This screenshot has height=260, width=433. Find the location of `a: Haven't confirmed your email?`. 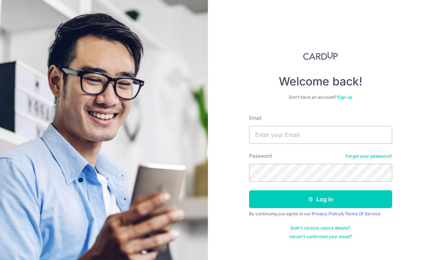

a: Haven't confirmed your email? is located at coordinates (321, 237).